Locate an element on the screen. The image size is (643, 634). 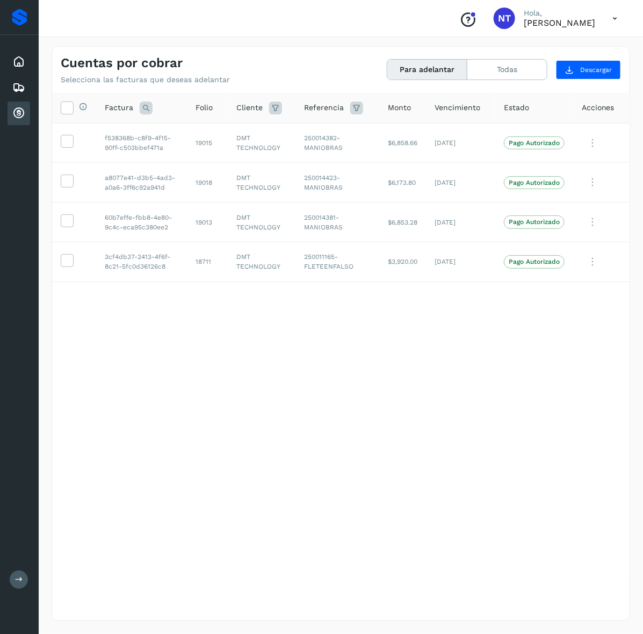
td: $6,173.80 is located at coordinates (402, 183).